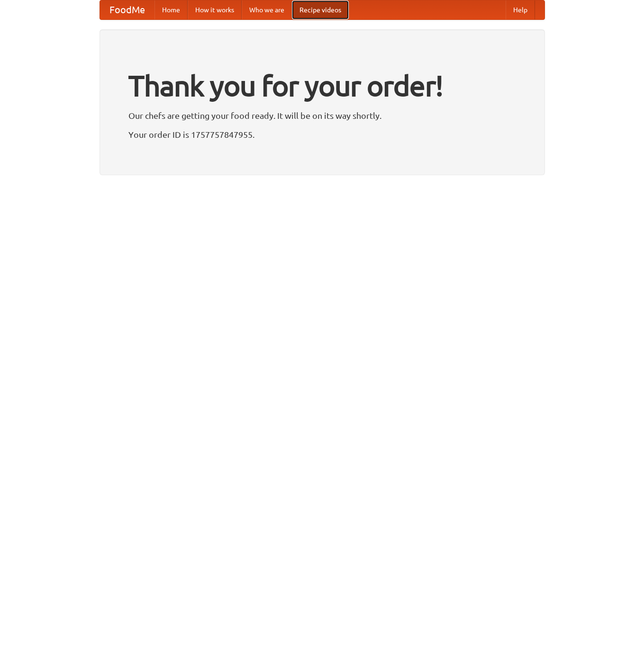 Image resolution: width=644 pixels, height=670 pixels. What do you see at coordinates (171, 10) in the screenshot?
I see `a: Home` at bounding box center [171, 10].